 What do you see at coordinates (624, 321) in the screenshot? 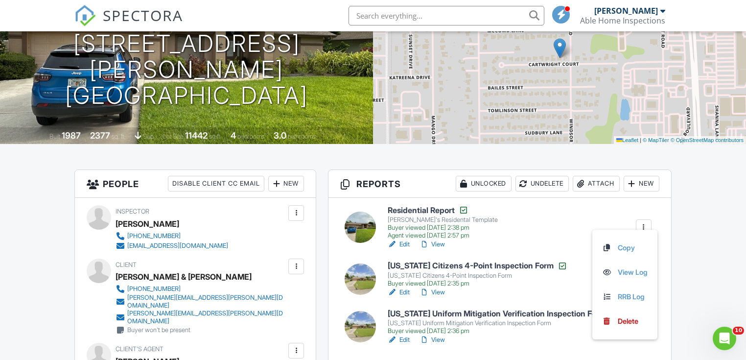
I see `a: Delete` at bounding box center [624, 321].